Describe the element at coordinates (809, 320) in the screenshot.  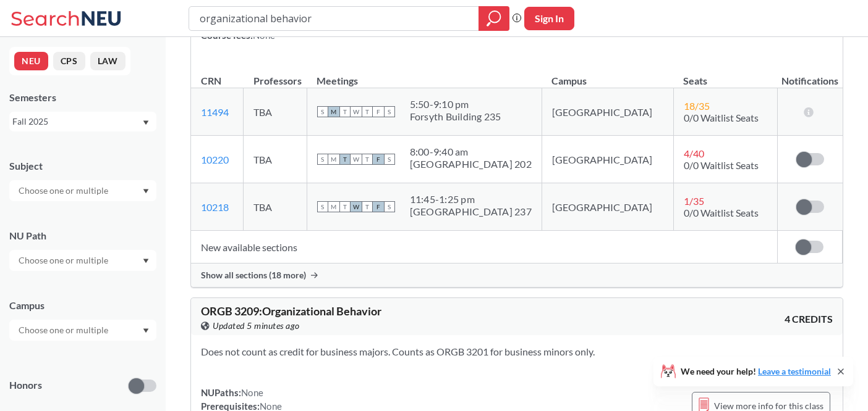
I see `span: 4 CREDITS` at that location.